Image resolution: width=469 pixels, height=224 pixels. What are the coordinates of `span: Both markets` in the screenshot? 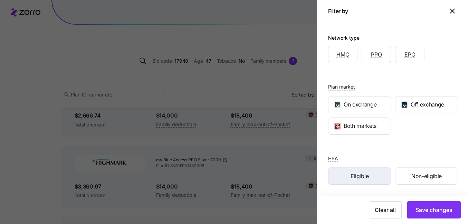 It's located at (360, 126).